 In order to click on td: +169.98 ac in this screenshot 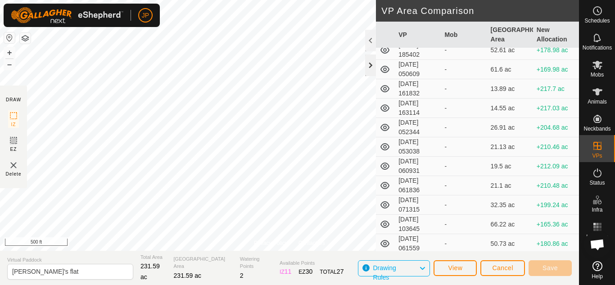, I will do `click(556, 69)`.